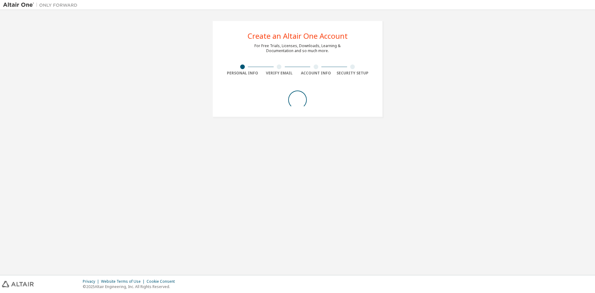 Image resolution: width=595 pixels, height=293 pixels. I want to click on p: © 2025 Altair Engineering, Inc. All Rights Reserved., so click(131, 286).